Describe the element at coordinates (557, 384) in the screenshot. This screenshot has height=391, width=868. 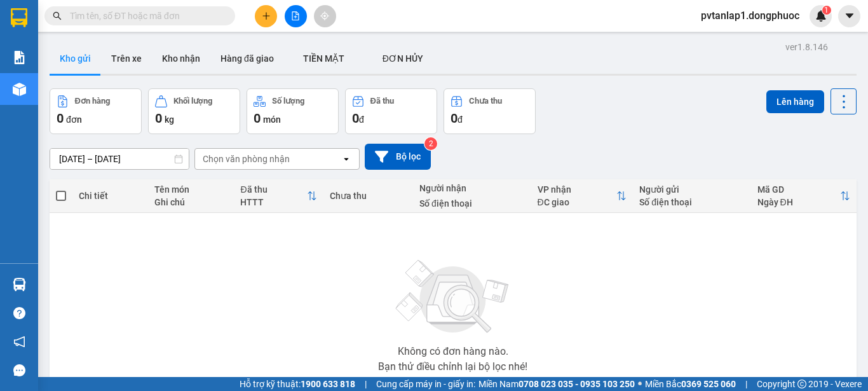
I see `span: Miền Nam` at that location.